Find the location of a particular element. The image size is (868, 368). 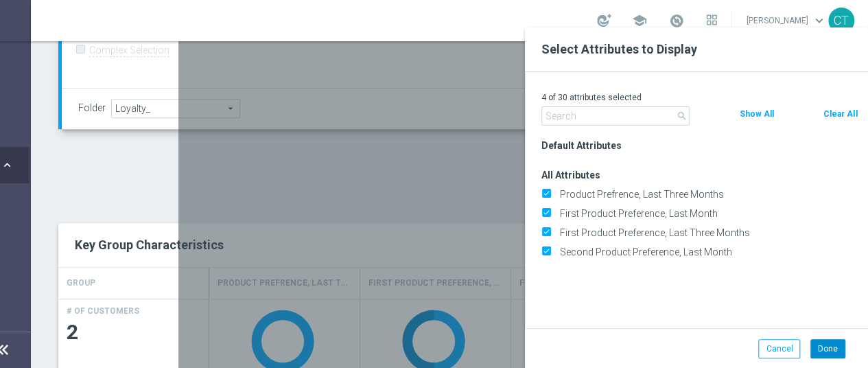

p: 4 of 30 attributes selected is located at coordinates (699, 98).